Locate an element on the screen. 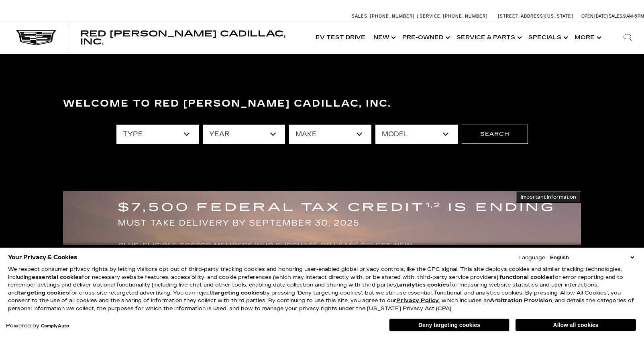 This screenshot has width=644, height=337. a: Service & Parts is located at coordinates (488, 38).